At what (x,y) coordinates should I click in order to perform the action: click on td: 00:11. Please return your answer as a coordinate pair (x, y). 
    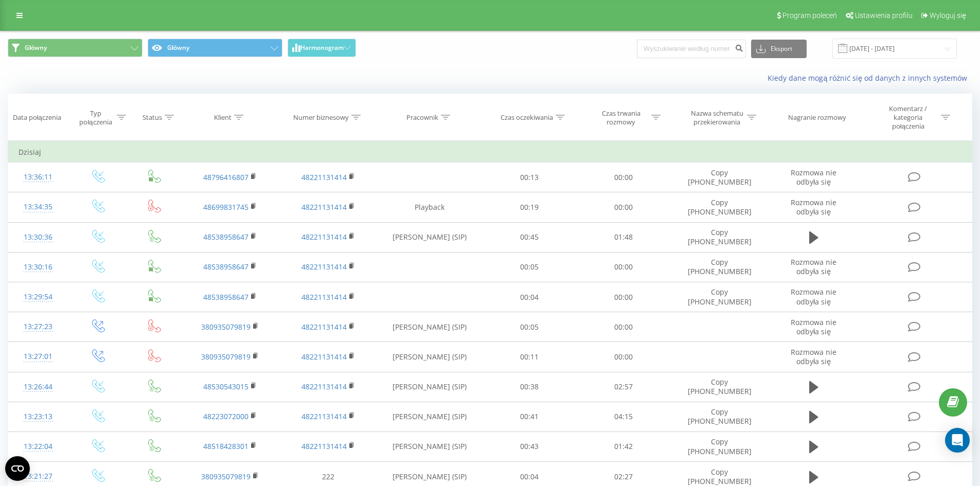
    Looking at the image, I should click on (530, 356).